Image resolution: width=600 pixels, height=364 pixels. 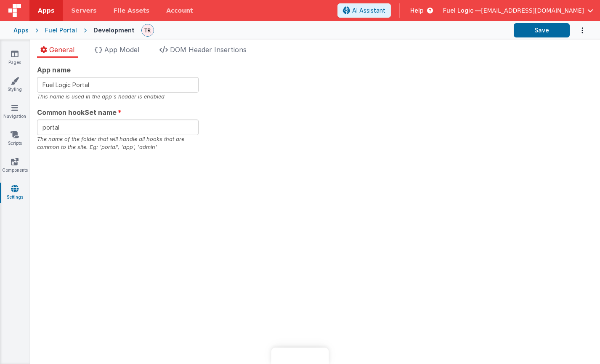 What do you see at coordinates (62, 49) in the screenshot?
I see `span: General` at bounding box center [62, 49].